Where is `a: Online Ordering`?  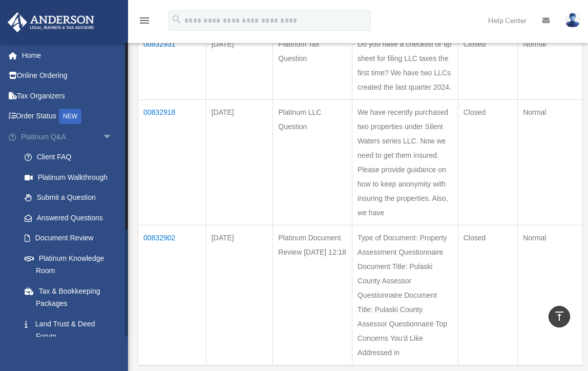 a: Online Ordering is located at coordinates (67, 76).